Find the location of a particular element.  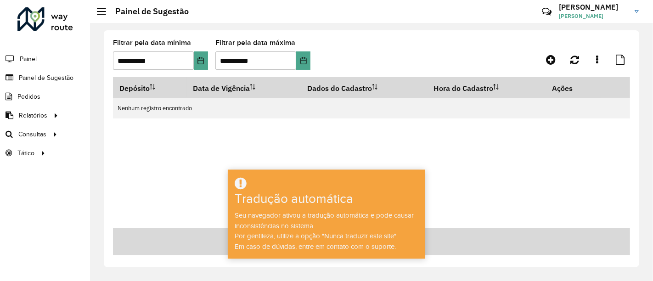

font: Depósito is located at coordinates (135, 88).